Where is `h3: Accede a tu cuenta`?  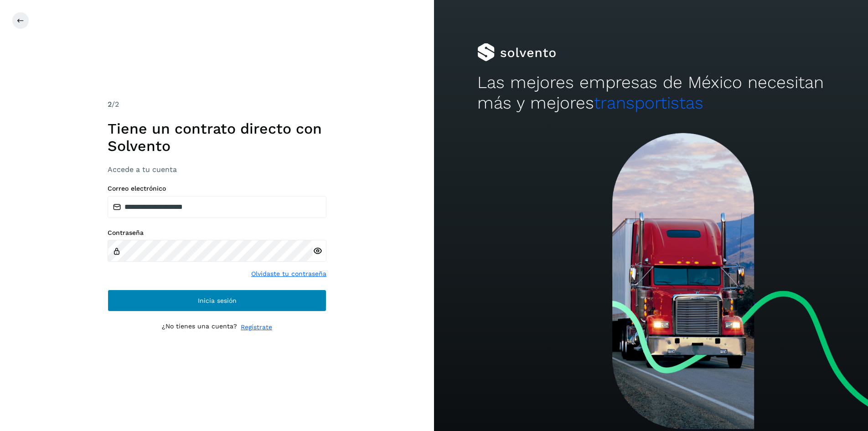
h3: Accede a tu cuenta is located at coordinates (217, 169).